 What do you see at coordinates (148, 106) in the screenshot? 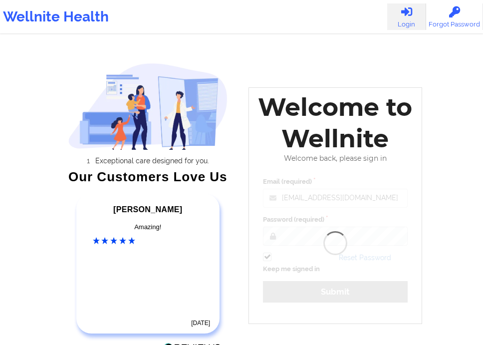
I see `img: wellnite-auth-hero_200.c722682e.png` at bounding box center [148, 106].